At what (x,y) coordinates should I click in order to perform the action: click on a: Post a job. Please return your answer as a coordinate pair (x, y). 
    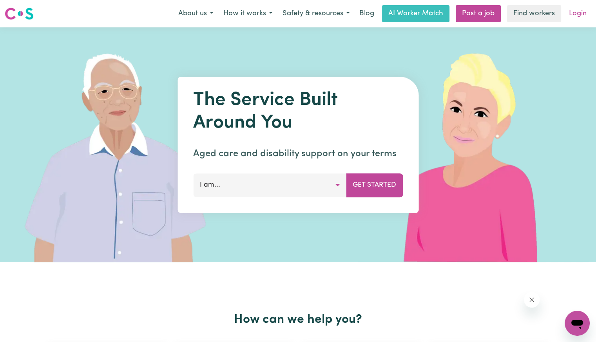
    Looking at the image, I should click on (478, 14).